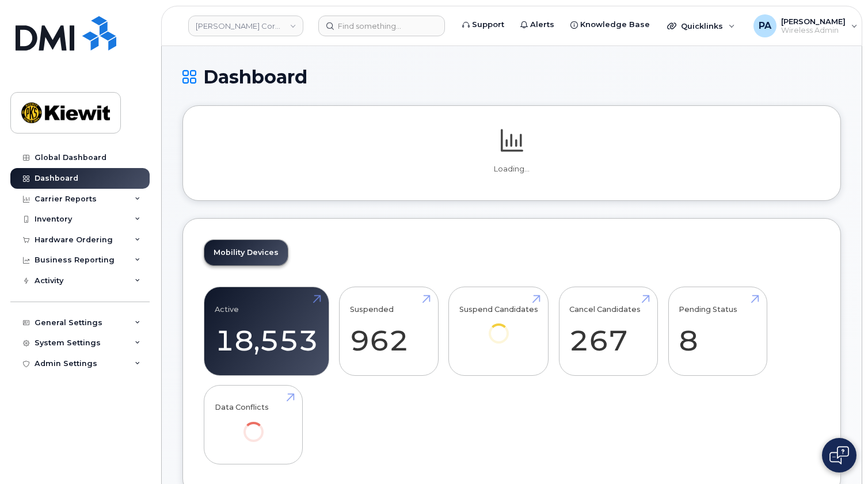 The image size is (868, 484). What do you see at coordinates (839, 455) in the screenshot?
I see `img: Open chat` at bounding box center [839, 455].